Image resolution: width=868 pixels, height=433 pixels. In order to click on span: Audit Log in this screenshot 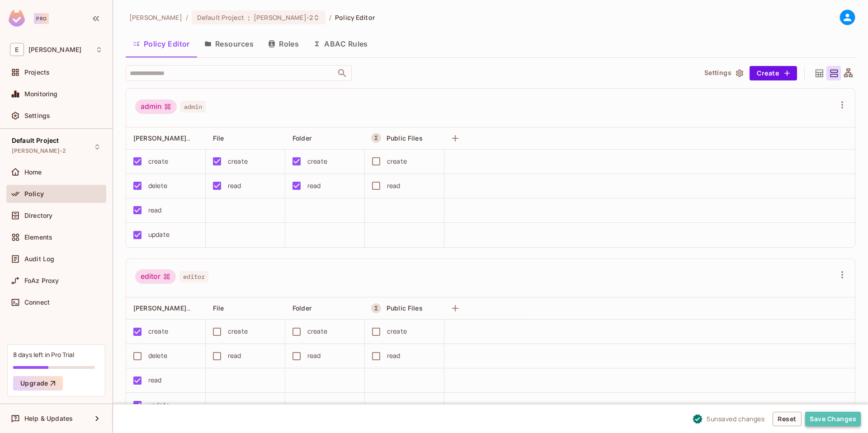, I will do `click(40, 259)`.